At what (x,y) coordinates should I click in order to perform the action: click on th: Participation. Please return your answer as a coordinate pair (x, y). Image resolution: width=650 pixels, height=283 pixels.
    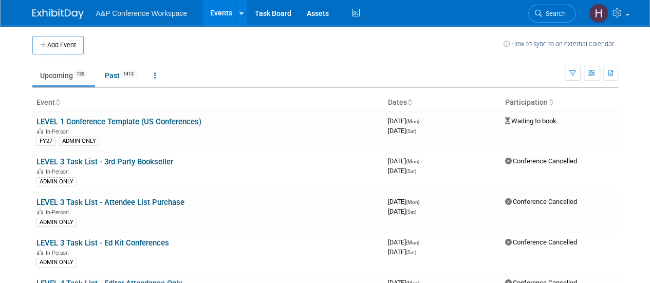
    Looking at the image, I should click on (560, 103).